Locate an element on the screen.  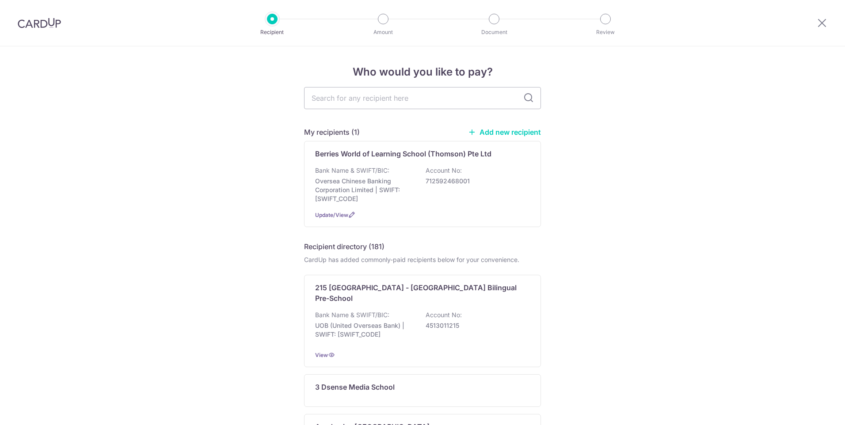
p: Recipient is located at coordinates (272, 32).